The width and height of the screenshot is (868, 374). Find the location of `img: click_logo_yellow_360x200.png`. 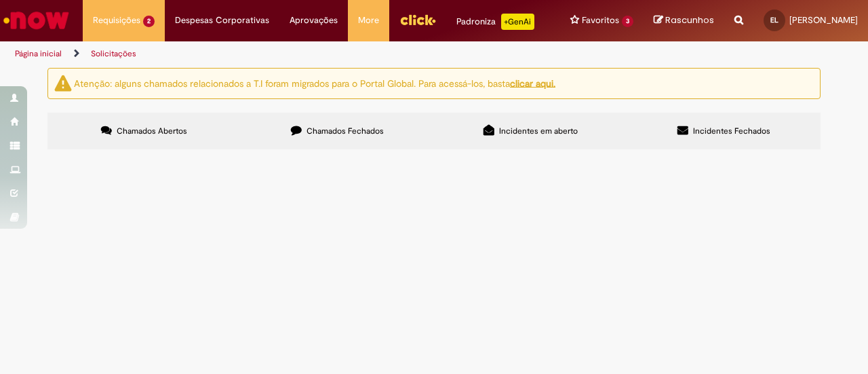

img: click_logo_yellow_360x200.png is located at coordinates (418, 20).